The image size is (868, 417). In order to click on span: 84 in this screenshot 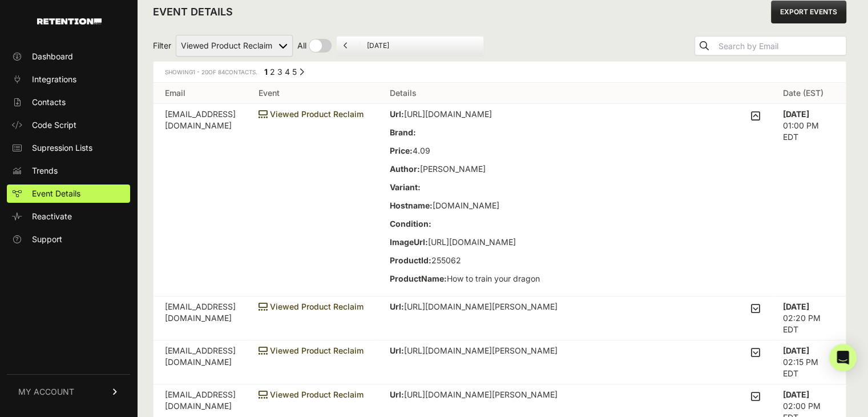, I will do `click(222, 72)`.